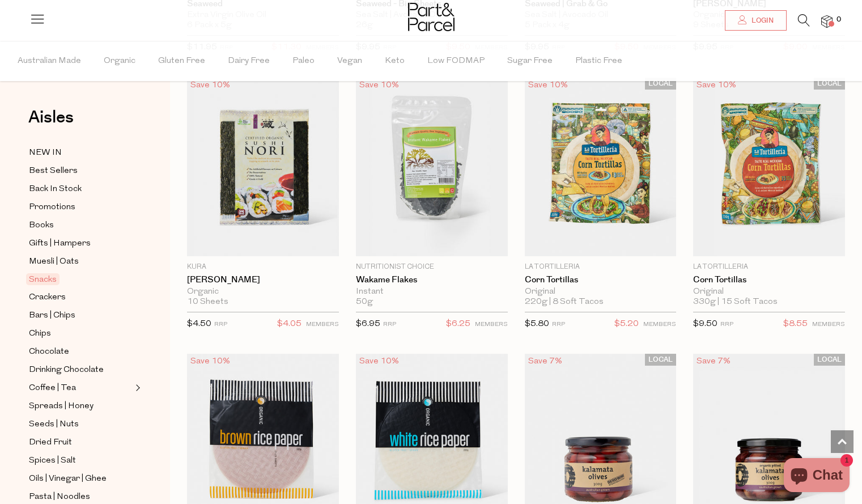  Describe the element at coordinates (303, 61) in the screenshot. I see `span: Paleo` at that location.